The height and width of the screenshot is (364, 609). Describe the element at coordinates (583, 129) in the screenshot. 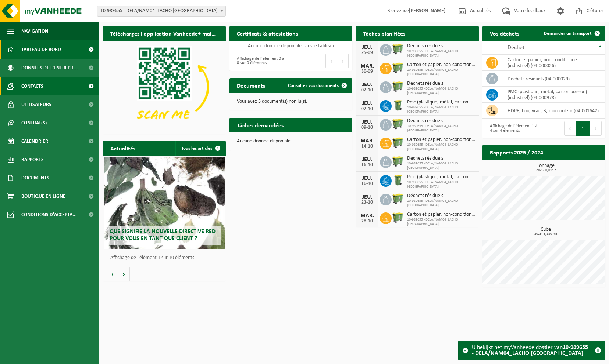

I see `button: 1` at that location.